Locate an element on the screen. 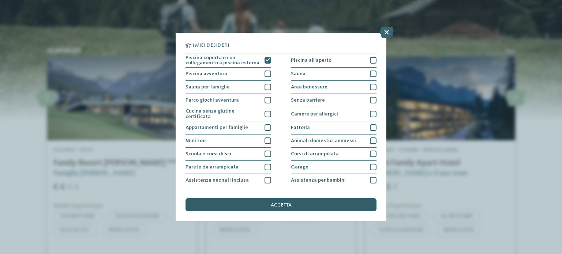 The image size is (562, 254). span: Appartamenti per famiglie is located at coordinates (217, 128).